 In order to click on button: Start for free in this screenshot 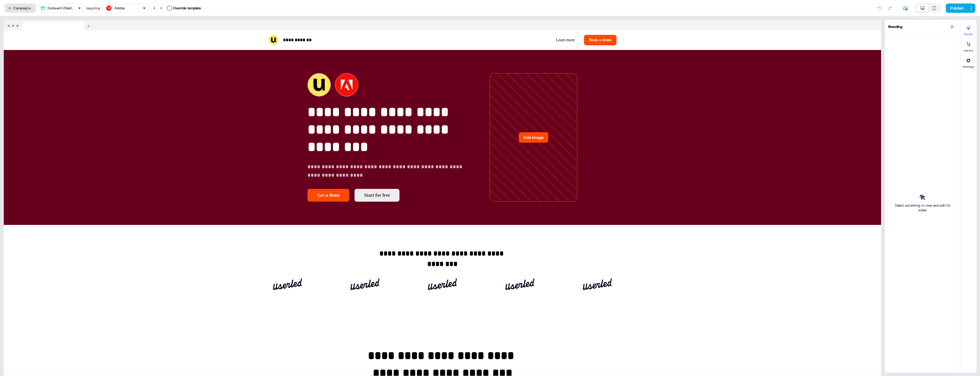, I will do `click(377, 195)`.